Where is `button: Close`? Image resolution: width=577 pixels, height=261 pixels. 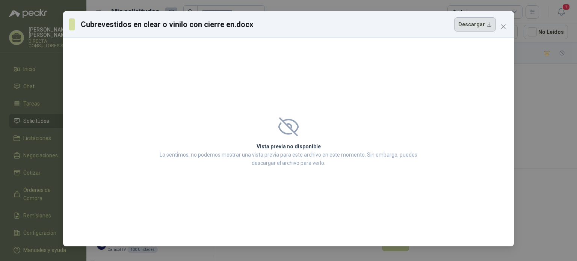 button: Close is located at coordinates (503, 27).